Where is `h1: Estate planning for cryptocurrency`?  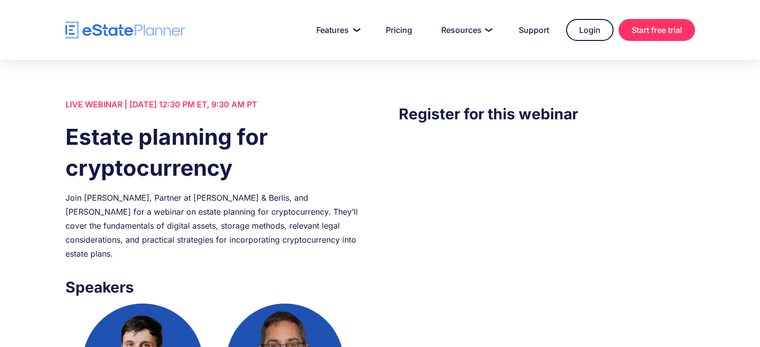
h1: Estate planning for cryptocurrency is located at coordinates (213, 152).